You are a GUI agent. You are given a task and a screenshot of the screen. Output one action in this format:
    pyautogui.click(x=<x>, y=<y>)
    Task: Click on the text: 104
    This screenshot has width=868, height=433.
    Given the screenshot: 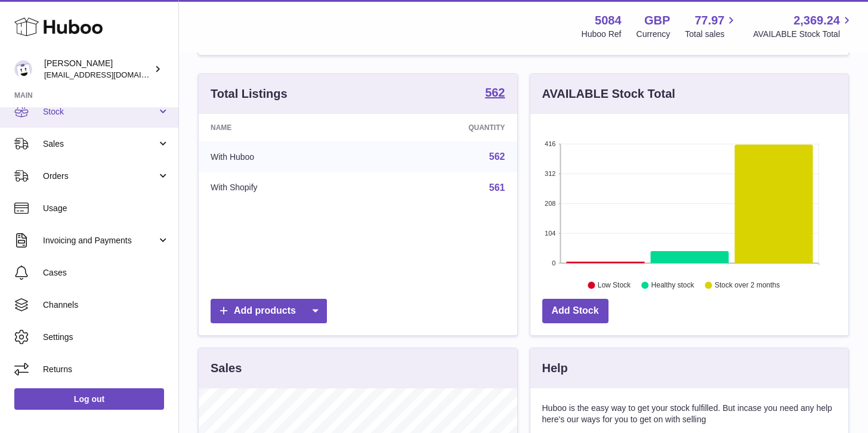 What is the action you would take?
    pyautogui.click(x=550, y=233)
    